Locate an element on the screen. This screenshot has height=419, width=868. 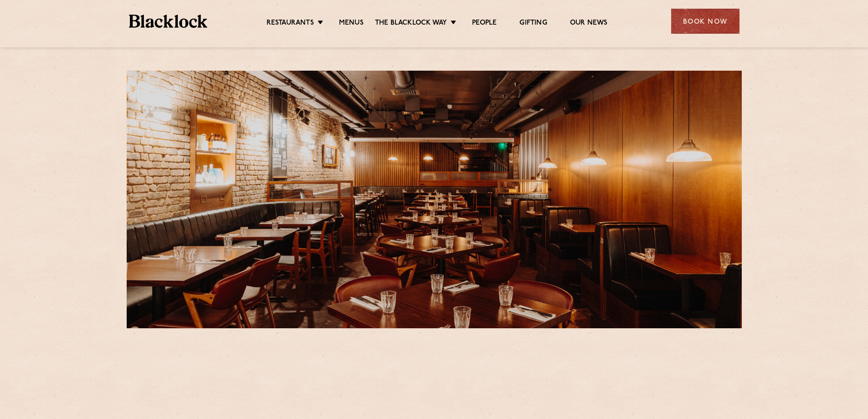
a: Menus is located at coordinates (351, 24).